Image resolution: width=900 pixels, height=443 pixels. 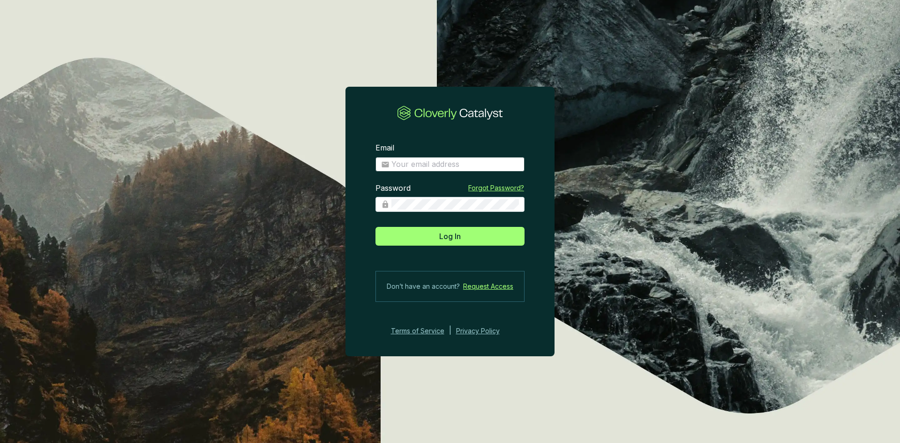 What do you see at coordinates (455, 204) in the screenshot?
I see `input: Password` at bounding box center [455, 204].